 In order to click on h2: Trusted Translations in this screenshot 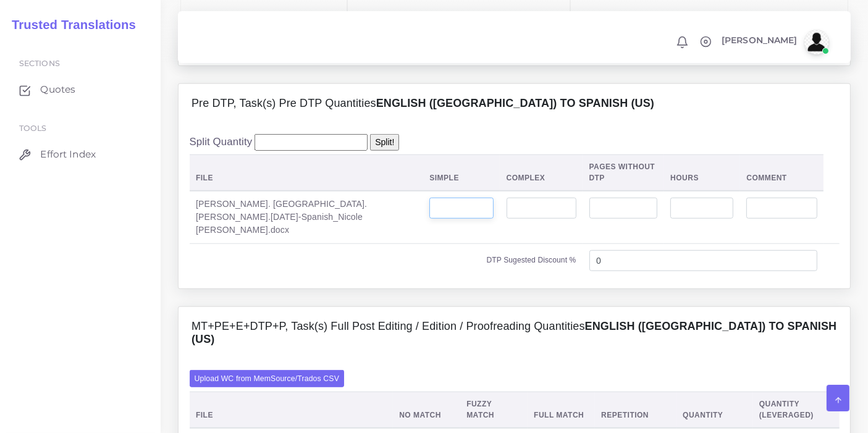, I will do `click(69, 25)`.